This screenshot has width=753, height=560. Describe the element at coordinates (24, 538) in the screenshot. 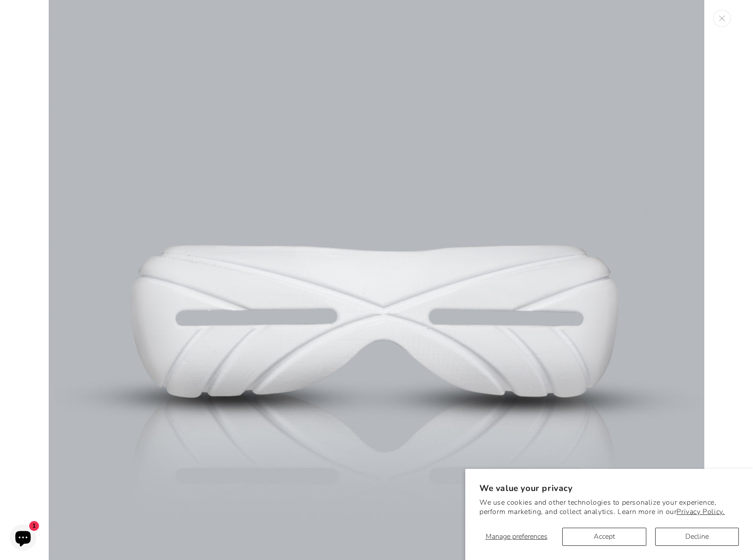

I see `inbox-online-store-chat: Shopify online store chat` at that location.